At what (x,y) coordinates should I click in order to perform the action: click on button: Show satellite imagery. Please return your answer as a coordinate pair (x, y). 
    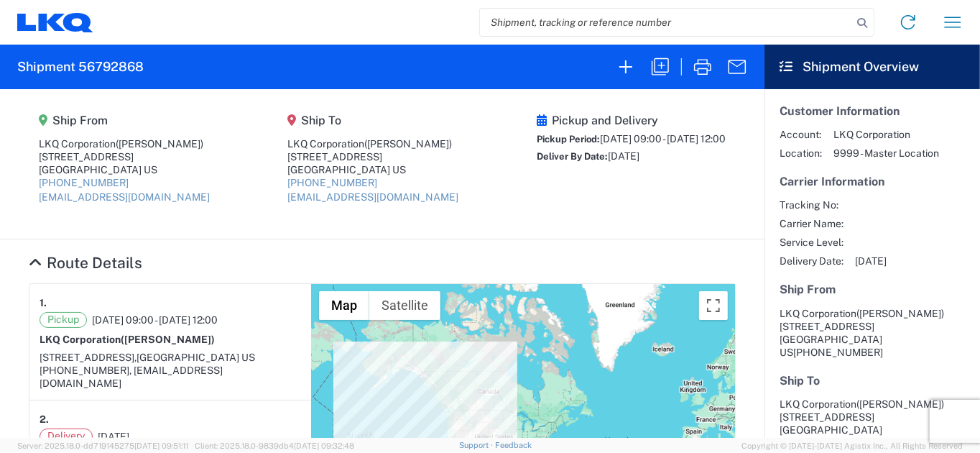
    Looking at the image, I should click on (404, 305).